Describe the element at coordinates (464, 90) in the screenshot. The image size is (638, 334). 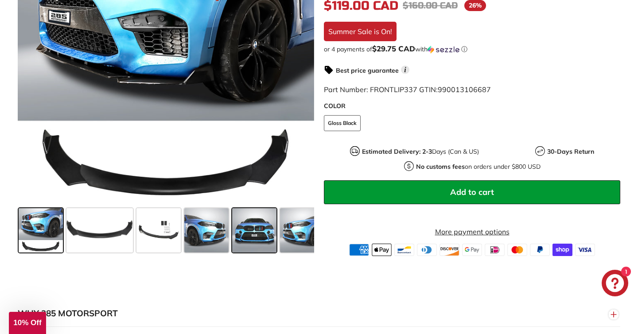
I see `span: 990013106687` at that location.